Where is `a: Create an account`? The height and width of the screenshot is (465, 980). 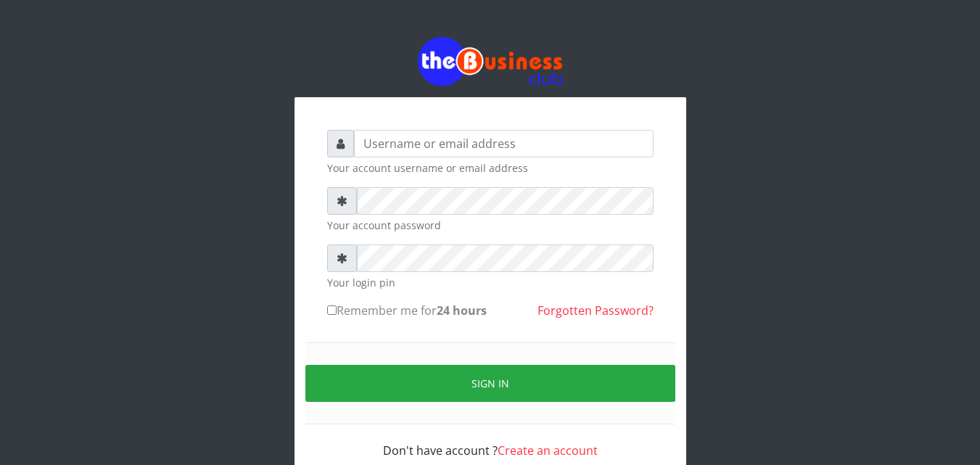
a: Create an account is located at coordinates (547, 450).